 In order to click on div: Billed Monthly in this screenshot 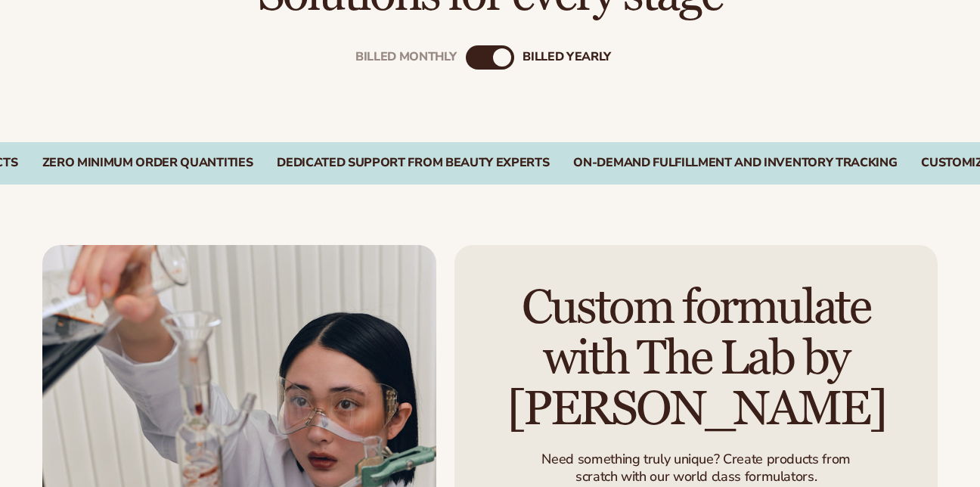, I will do `click(406, 57)`.